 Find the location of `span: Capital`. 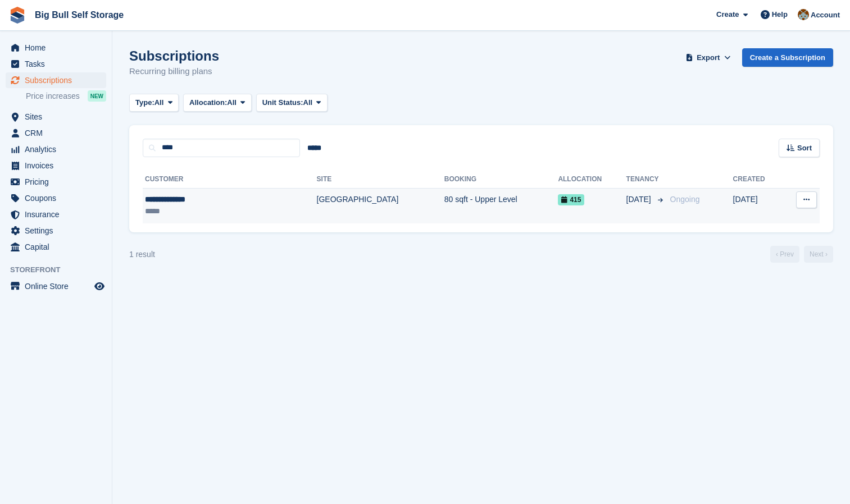

span: Capital is located at coordinates (58, 247).